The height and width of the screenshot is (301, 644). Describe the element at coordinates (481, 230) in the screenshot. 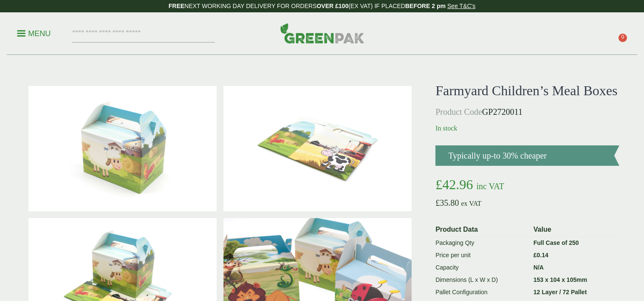

I see `th: Product Data` at that location.